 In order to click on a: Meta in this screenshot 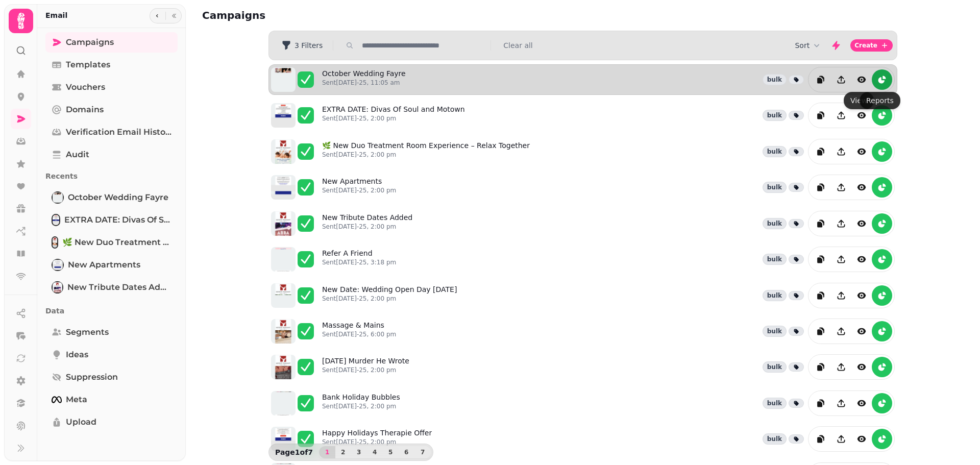, I will do `click(112, 400)`.